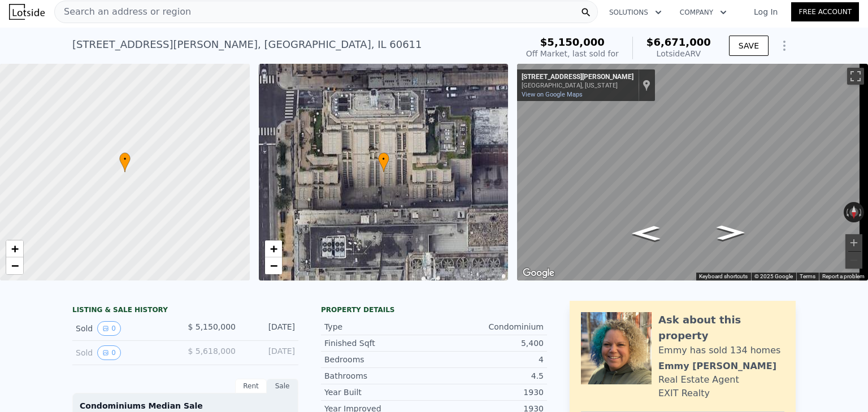 The height and width of the screenshot is (412, 868). What do you see at coordinates (853, 212) in the screenshot?
I see `button: Reset the view` at bounding box center [853, 212].